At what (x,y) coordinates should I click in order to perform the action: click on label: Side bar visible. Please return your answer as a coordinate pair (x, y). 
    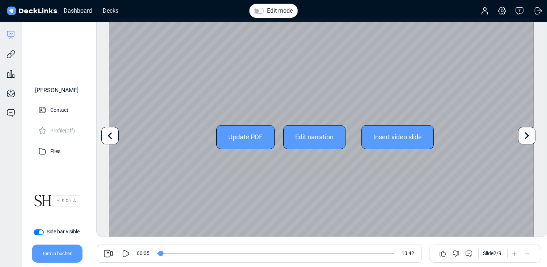
    Looking at the image, I should click on (63, 232).